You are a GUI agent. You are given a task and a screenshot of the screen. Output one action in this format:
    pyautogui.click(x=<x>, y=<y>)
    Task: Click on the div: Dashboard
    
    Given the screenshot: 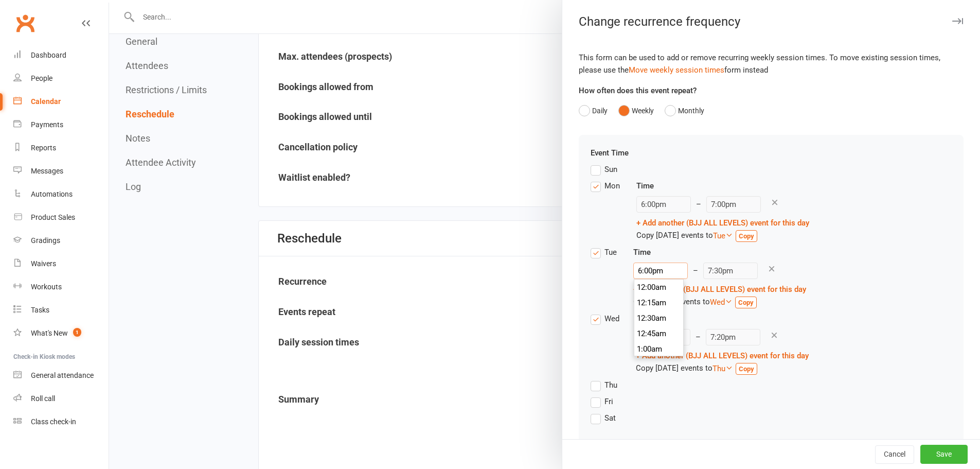 What is the action you would take?
    pyautogui.click(x=48, y=55)
    